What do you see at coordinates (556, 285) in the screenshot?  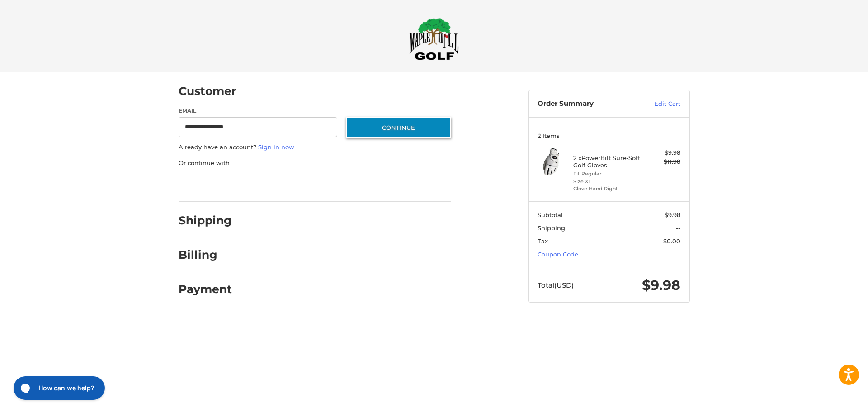 I see `span: Total (USD)` at bounding box center [556, 285].